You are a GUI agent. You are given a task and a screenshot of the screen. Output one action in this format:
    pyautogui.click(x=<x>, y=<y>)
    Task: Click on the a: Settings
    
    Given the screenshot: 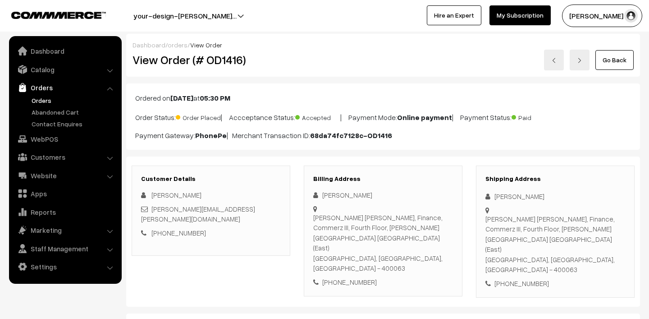 What is the action you would take?
    pyautogui.click(x=65, y=266)
    